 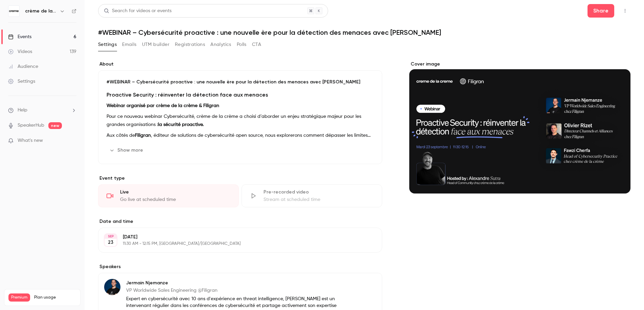 What do you see at coordinates (241, 44) in the screenshot?
I see `button: Polls` at bounding box center [241, 44].